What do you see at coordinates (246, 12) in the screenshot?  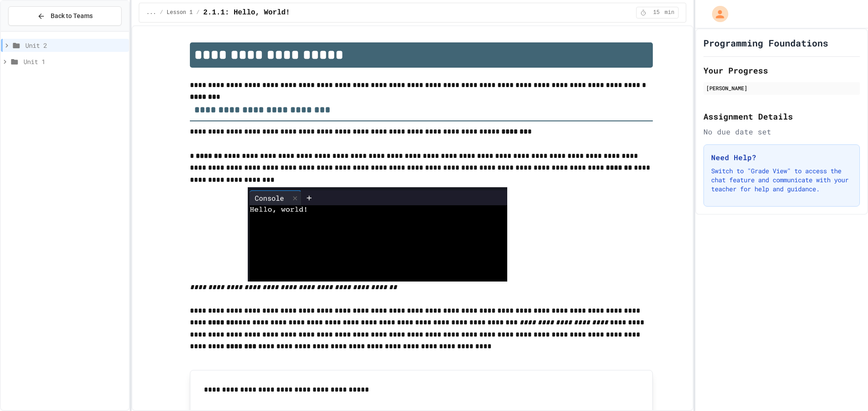 I see `span: 2.1.1: Hello, World!` at bounding box center [246, 12].